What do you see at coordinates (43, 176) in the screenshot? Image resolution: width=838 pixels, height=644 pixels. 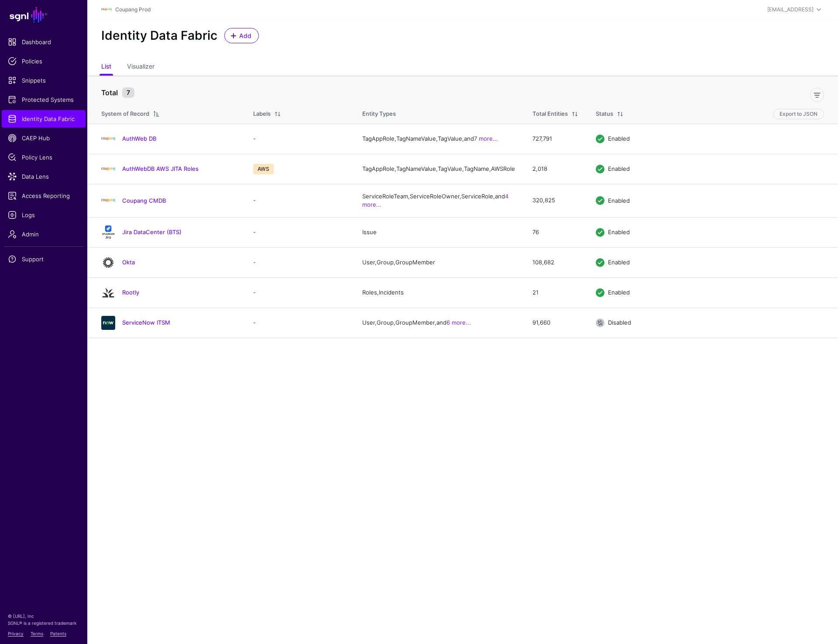 I see `span: Data Lens` at bounding box center [43, 176].